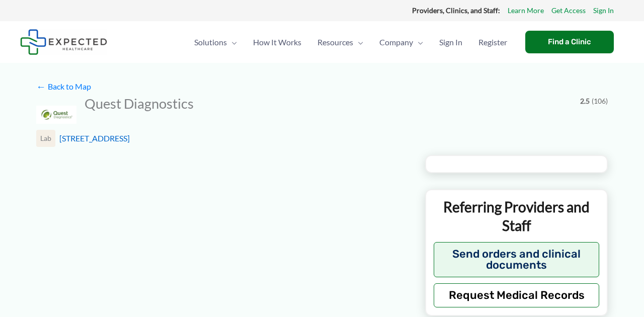 This screenshot has height=317, width=644. I want to click on span: Resources, so click(335, 42).